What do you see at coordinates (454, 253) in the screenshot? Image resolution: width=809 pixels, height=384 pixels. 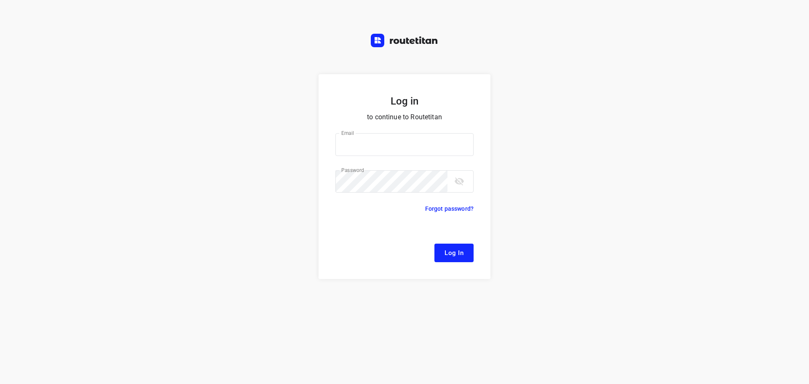 I see `span: Log In` at bounding box center [454, 253].